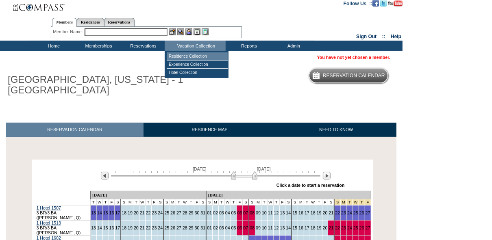 This screenshot has width=492, height=240. Describe the element at coordinates (119, 22) in the screenshot. I see `a: Reservations` at that location.